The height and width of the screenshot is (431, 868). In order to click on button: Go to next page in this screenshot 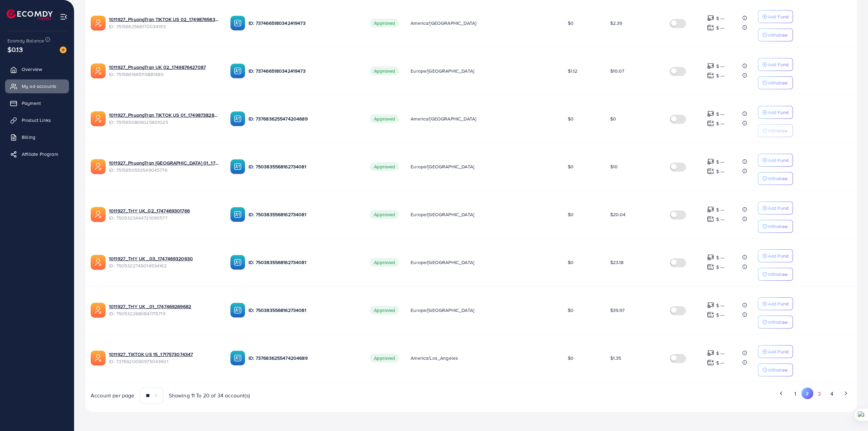, I will do `click(845, 394)`.